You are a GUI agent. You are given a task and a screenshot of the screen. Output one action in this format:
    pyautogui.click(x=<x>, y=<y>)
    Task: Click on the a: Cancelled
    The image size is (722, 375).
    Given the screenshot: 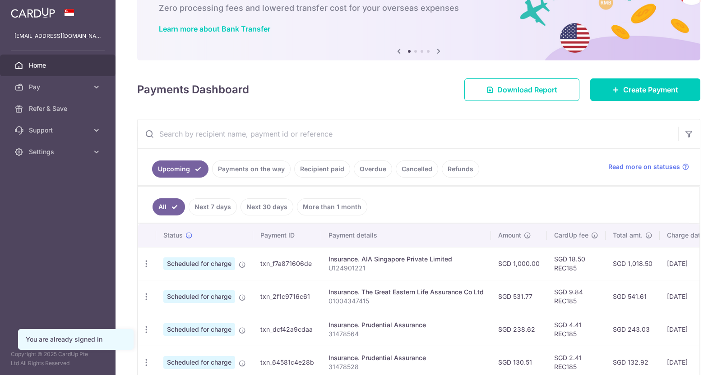 What is the action you would take?
    pyautogui.click(x=417, y=169)
    